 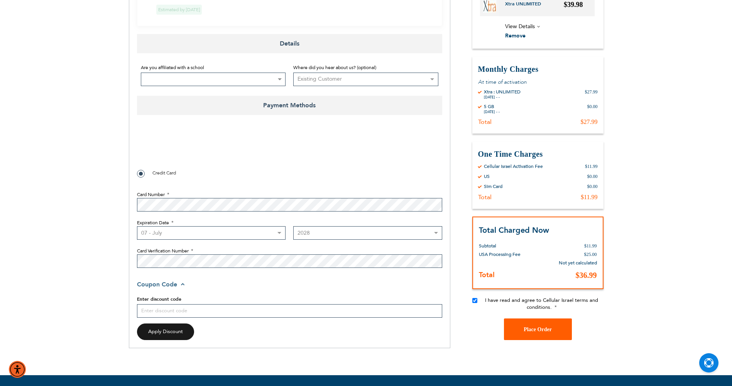 What do you see at coordinates (515, 36) in the screenshot?
I see `span: Remove` at bounding box center [515, 36].